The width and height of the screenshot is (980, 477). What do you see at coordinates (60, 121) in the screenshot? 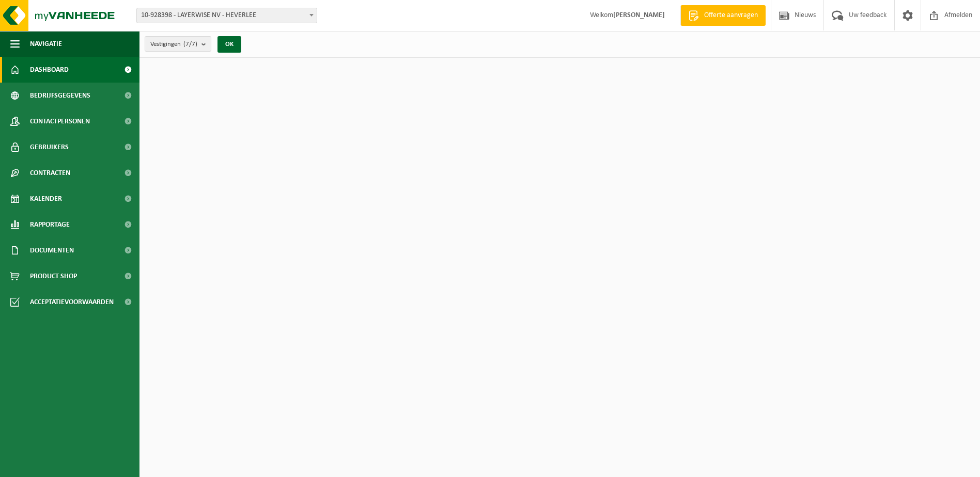
I see `span: Contactpersonen` at bounding box center [60, 121].